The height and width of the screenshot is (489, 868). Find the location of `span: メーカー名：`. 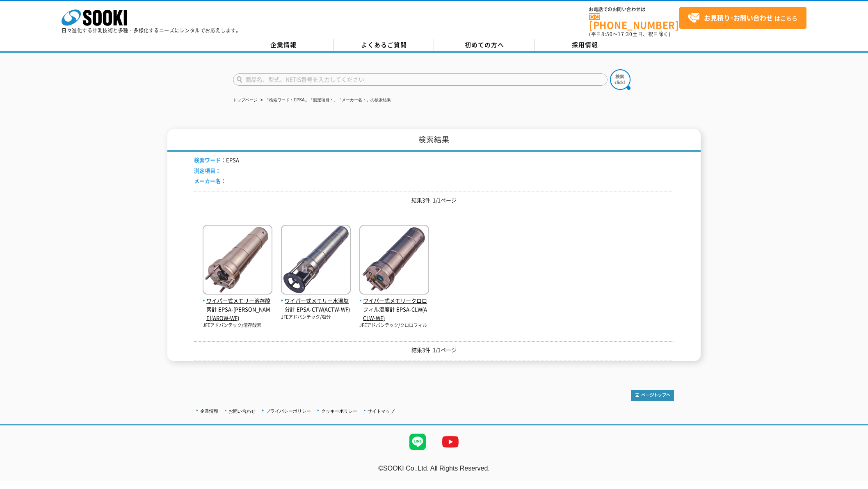

span: メーカー名： is located at coordinates (210, 181).